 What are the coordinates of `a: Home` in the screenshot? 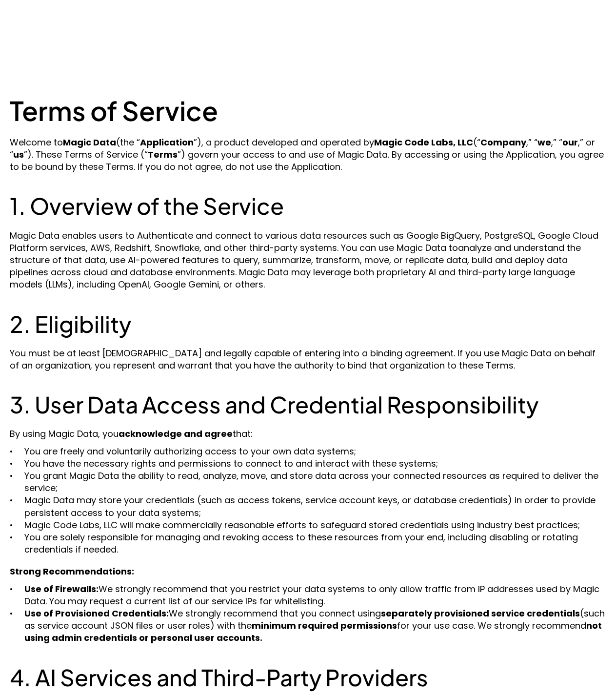 It's located at (327, 32).